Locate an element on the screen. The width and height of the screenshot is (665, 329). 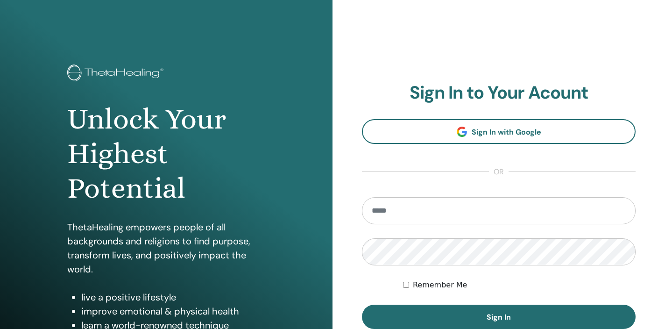
p: ThetaHealing empowers people of all backgrounds and religions to find purpose, transform lives, a... is located at coordinates (166, 248).